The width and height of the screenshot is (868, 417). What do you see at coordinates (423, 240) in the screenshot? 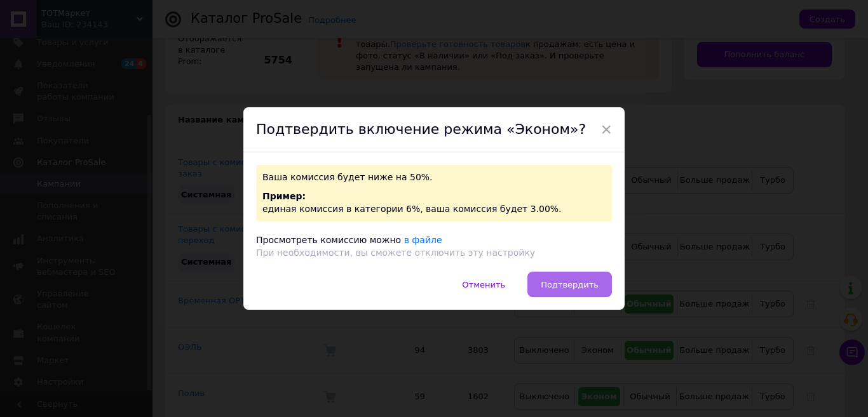
I see `a: в файле` at bounding box center [423, 240].